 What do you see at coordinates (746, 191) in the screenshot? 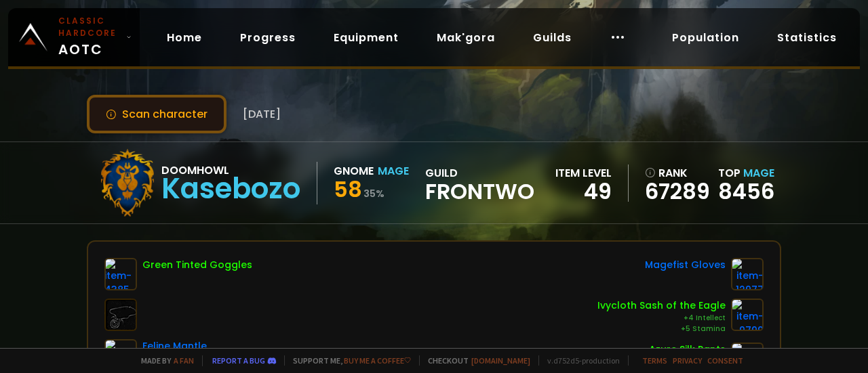
I see `a: 8456` at bounding box center [746, 191].